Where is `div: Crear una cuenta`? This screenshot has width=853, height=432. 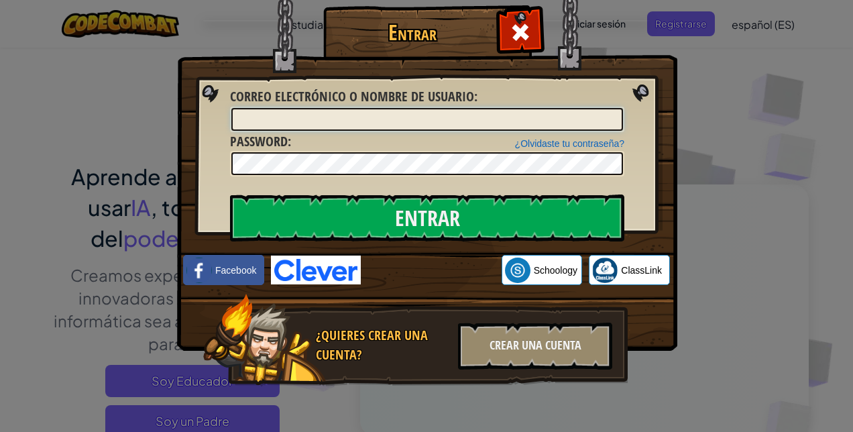
div: Crear una cuenta is located at coordinates (535, 346).